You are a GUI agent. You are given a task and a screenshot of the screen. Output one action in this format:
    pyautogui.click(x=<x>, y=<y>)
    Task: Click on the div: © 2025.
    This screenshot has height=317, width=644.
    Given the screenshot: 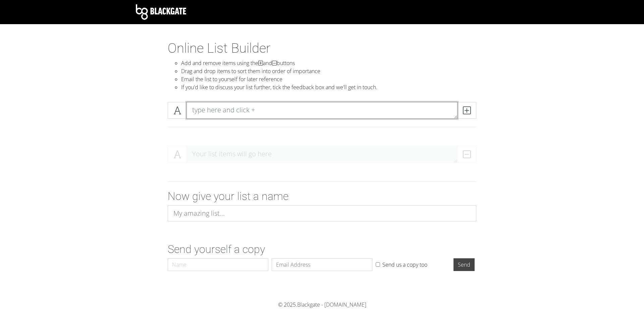 What is the action you would take?
    pyautogui.click(x=322, y=305)
    